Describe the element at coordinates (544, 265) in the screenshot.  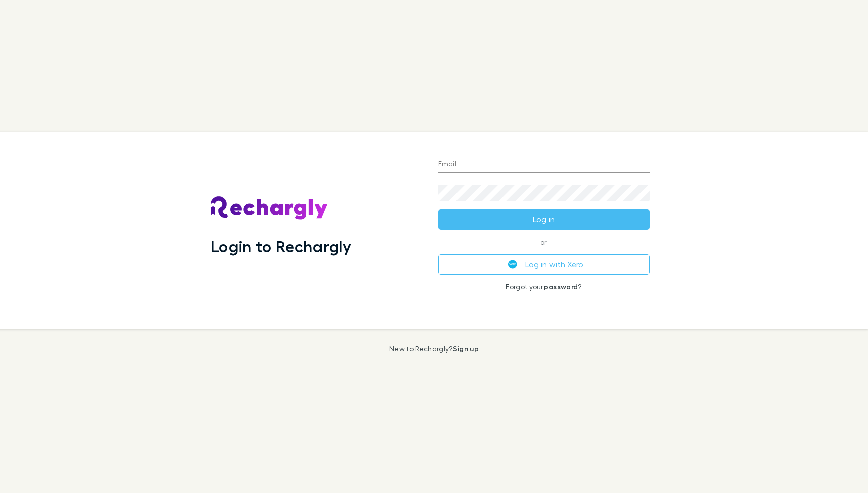
I see `button: Log in with Xero` at that location.